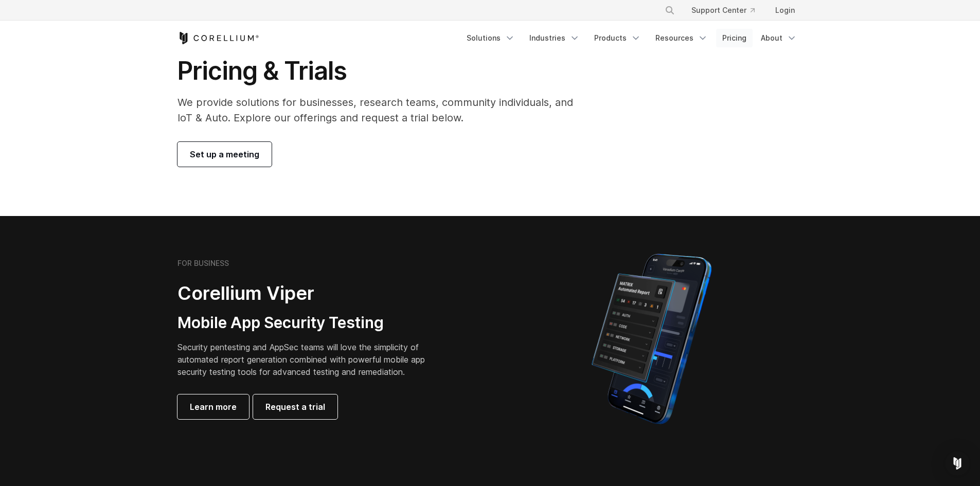 The image size is (980, 486). What do you see at coordinates (213, 407) in the screenshot?
I see `span: Learn more` at bounding box center [213, 407].